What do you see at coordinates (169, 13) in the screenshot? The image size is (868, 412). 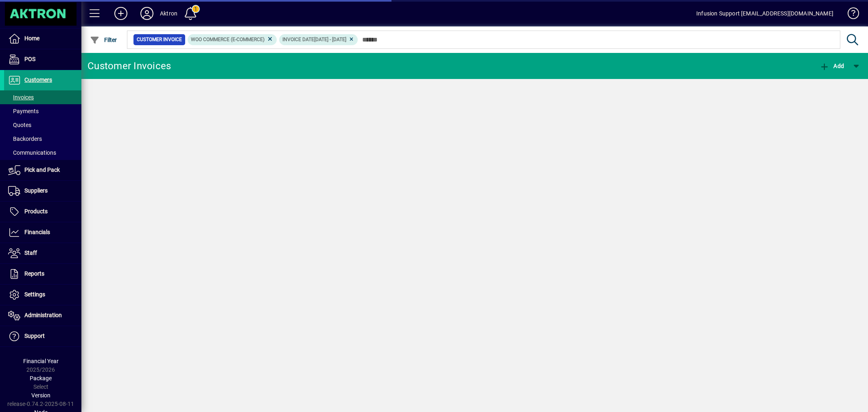 I see `div: Aktron` at bounding box center [169, 13].